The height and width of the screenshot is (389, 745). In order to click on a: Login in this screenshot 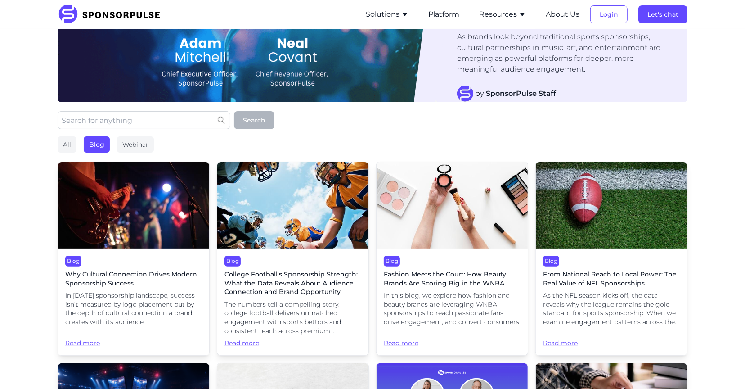, I will do `click(609, 14)`.